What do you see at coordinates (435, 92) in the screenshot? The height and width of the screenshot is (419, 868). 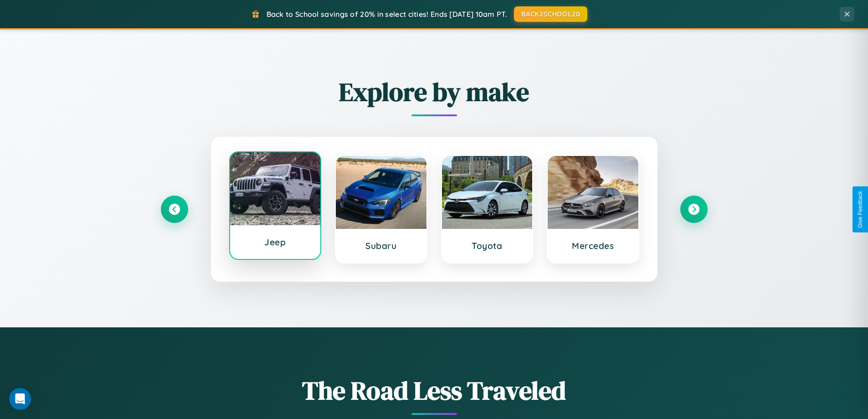 I see `h2: Explore by make` at bounding box center [435, 92].